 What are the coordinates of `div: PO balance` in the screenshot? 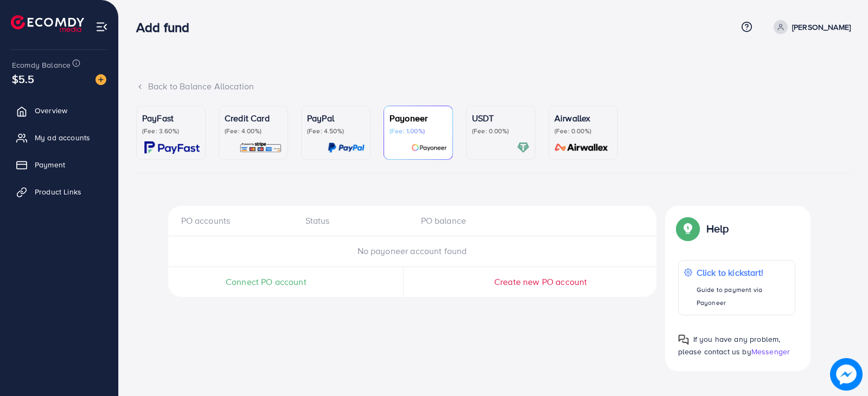 It's located at (470, 221).